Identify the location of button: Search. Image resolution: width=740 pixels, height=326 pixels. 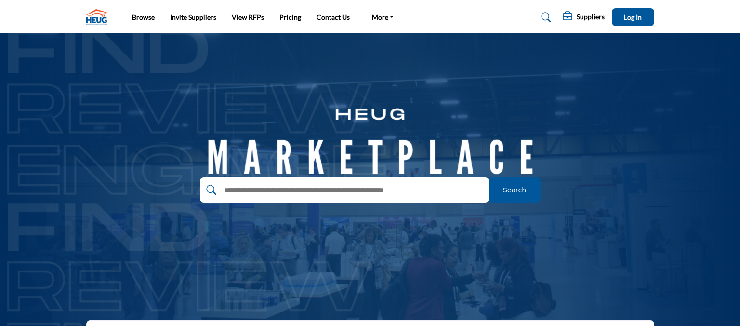
(515, 190).